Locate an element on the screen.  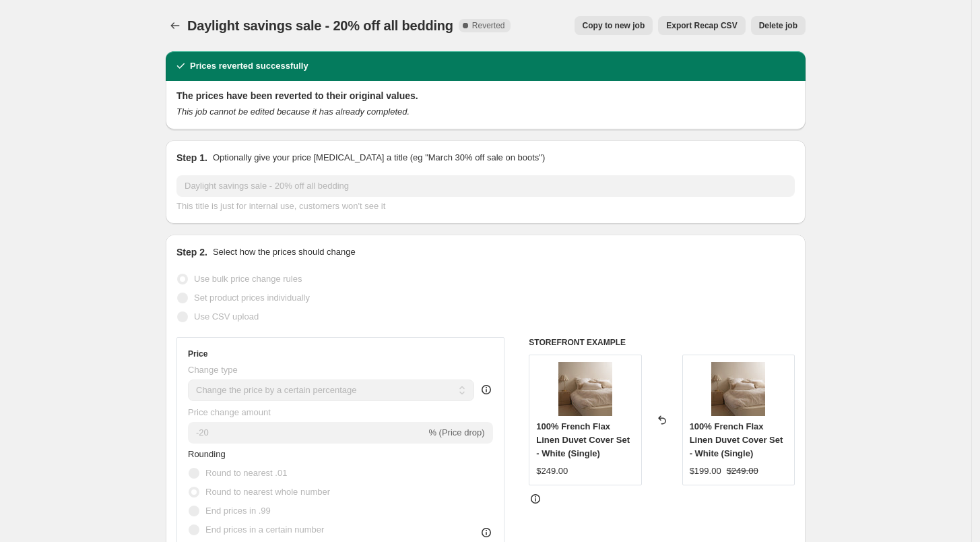
i: This job cannot be edited because it has already completed. is located at coordinates (293, 111).